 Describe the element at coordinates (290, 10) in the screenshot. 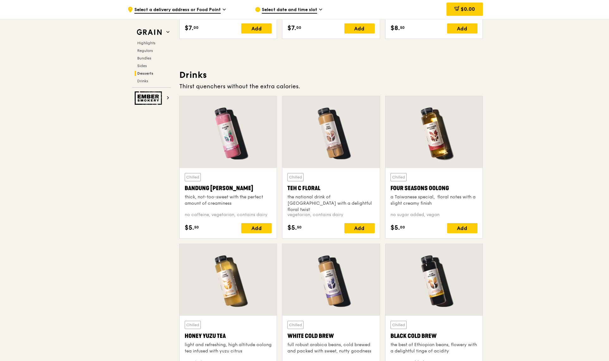

I see `span: Select date and time slot` at that location.